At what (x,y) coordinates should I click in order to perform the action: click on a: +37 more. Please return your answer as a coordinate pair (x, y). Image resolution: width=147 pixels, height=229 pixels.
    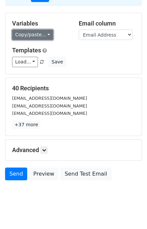
    Looking at the image, I should click on (26, 125).